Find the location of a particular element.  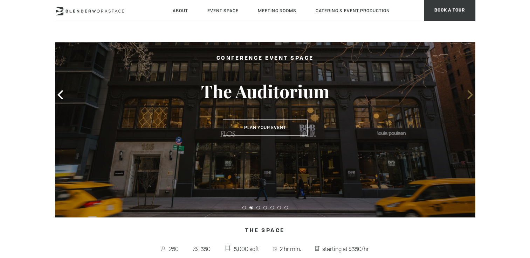

span: starting at $350/hr is located at coordinates (345, 249).